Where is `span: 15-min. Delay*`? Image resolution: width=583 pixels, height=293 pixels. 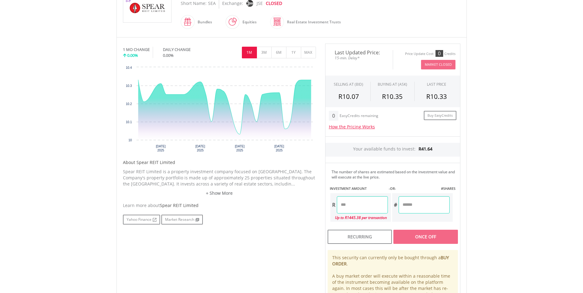
span: 15-min. Delay* is located at coordinates (359, 58).